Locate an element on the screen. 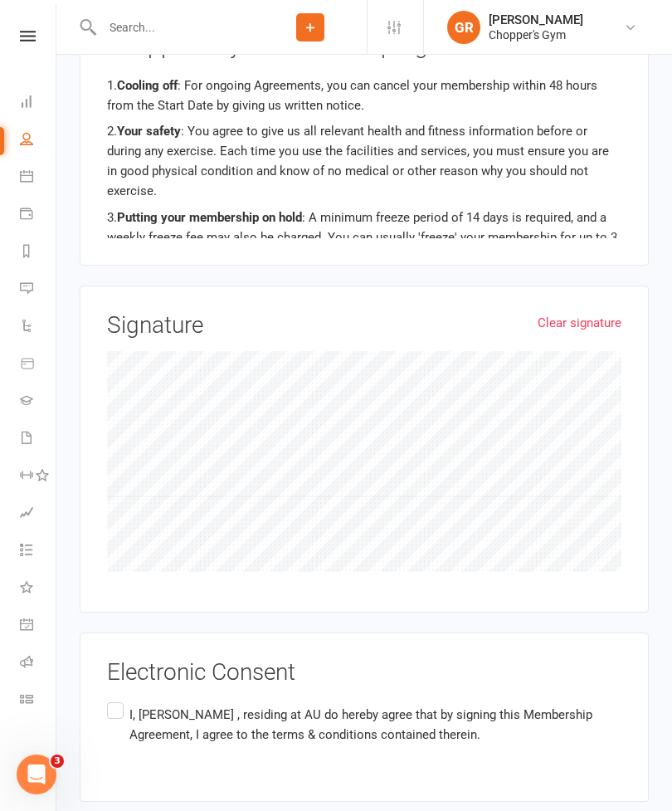  span: Putting your membership on hold is located at coordinates (209, 217).